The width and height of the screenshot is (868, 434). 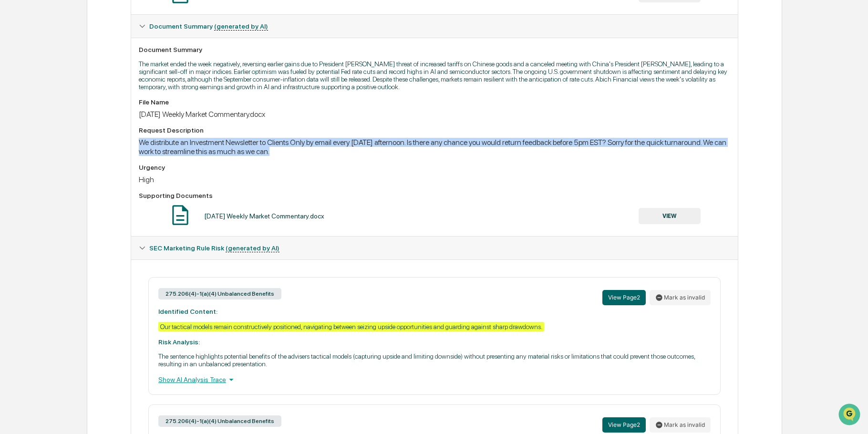 What do you see at coordinates (434, 102) in the screenshot?
I see `div: File Name` at bounding box center [434, 102].